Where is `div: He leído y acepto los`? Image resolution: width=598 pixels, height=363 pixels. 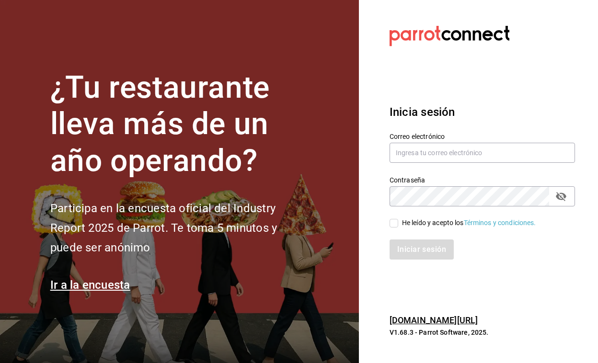
div: He leído y acepto los is located at coordinates (469, 223).